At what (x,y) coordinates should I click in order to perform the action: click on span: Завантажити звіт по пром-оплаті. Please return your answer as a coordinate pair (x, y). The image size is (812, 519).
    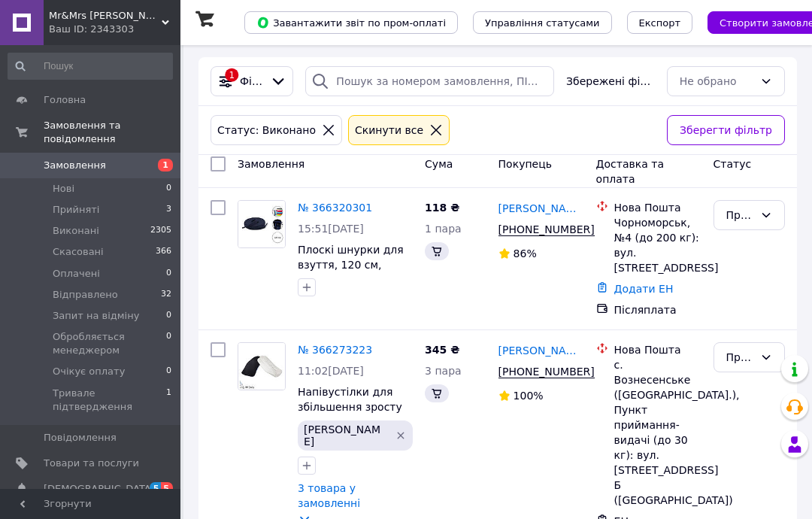
    Looking at the image, I should click on (351, 22).